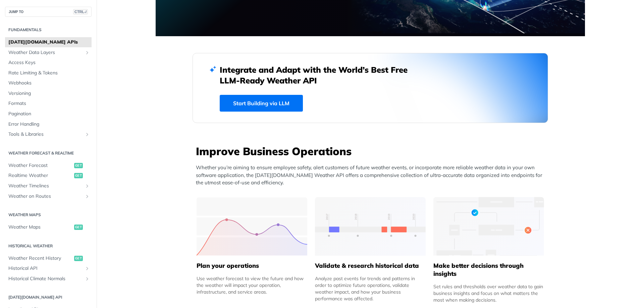 The width and height of the screenshot is (644, 308). I want to click on h2: Weather Forecast & realtime, so click(48, 153).